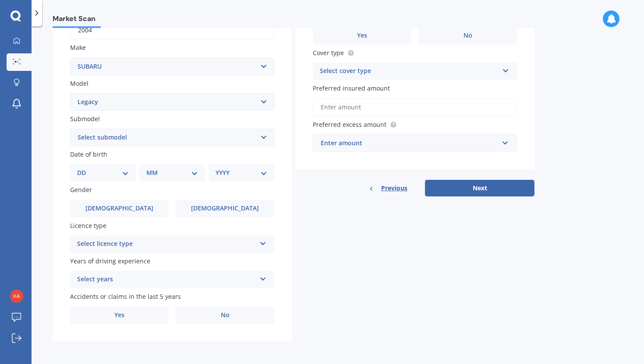  What do you see at coordinates (166, 280) in the screenshot?
I see `div: Select years` at bounding box center [166, 280].